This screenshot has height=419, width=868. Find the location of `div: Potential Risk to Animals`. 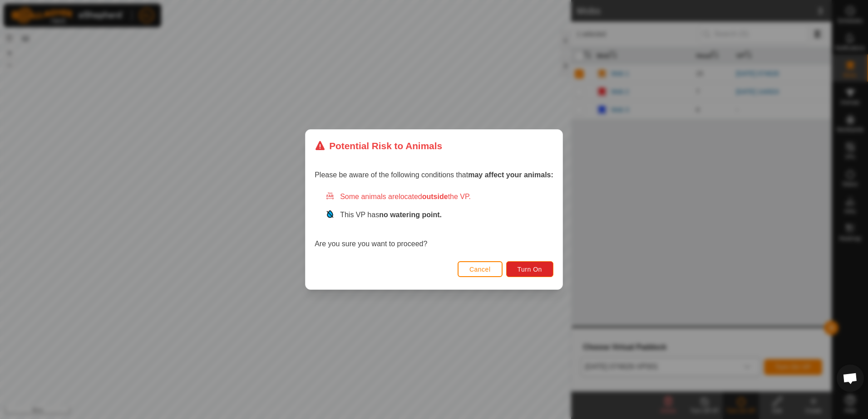

div: Potential Risk to Animals is located at coordinates (378, 146).